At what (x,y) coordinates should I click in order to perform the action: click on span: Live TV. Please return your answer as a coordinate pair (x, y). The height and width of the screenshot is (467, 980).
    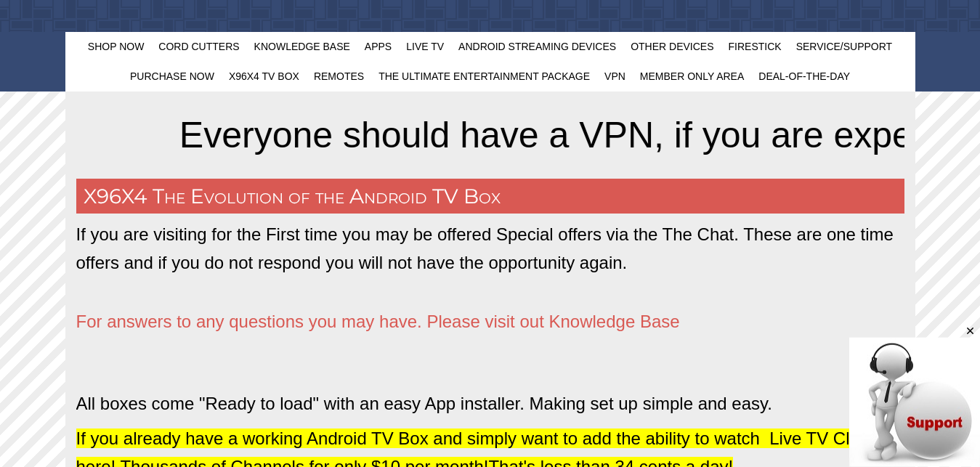
    Looking at the image, I should click on (424, 47).